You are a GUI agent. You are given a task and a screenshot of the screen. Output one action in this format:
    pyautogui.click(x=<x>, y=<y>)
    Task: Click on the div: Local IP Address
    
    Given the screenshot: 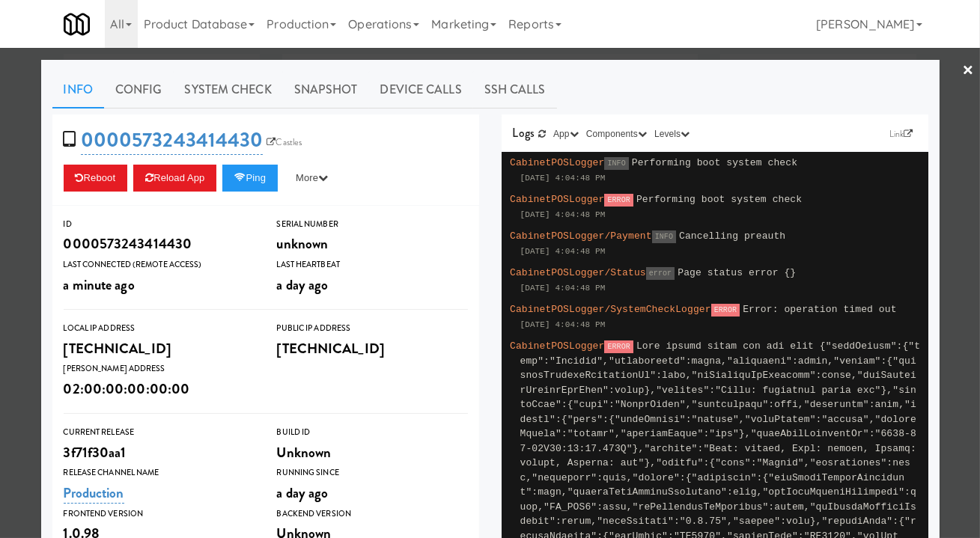 What is the action you would take?
    pyautogui.click(x=159, y=328)
    